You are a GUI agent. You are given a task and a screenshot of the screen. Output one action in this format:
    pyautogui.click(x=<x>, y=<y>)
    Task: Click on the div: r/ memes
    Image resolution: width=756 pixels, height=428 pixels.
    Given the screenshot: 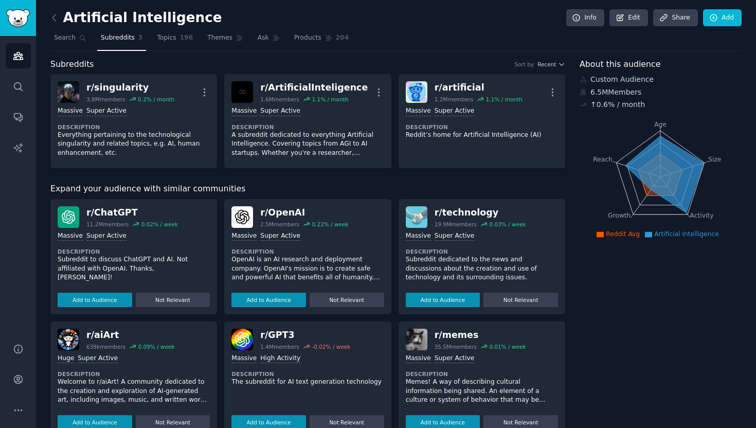 What is the action you would take?
    pyautogui.click(x=481, y=335)
    